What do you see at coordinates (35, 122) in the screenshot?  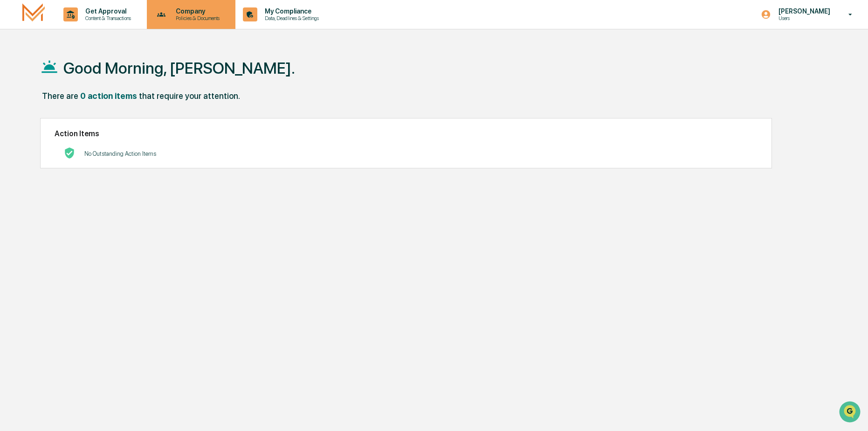 I see `a: 🖐️Preclearance` at bounding box center [35, 122].